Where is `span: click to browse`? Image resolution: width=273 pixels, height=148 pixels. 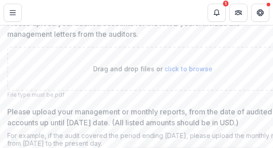
span: click to browse is located at coordinates (188, 68).